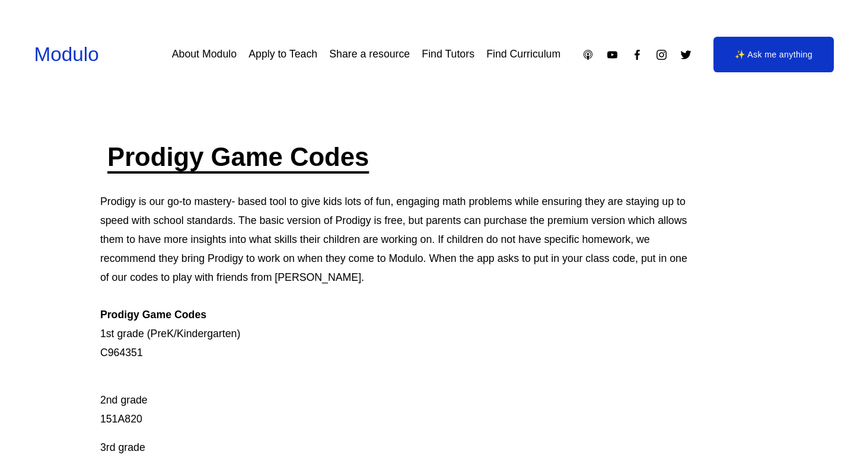 The image size is (854, 461). What do you see at coordinates (66, 54) in the screenshot?
I see `a: Modulo` at bounding box center [66, 54].